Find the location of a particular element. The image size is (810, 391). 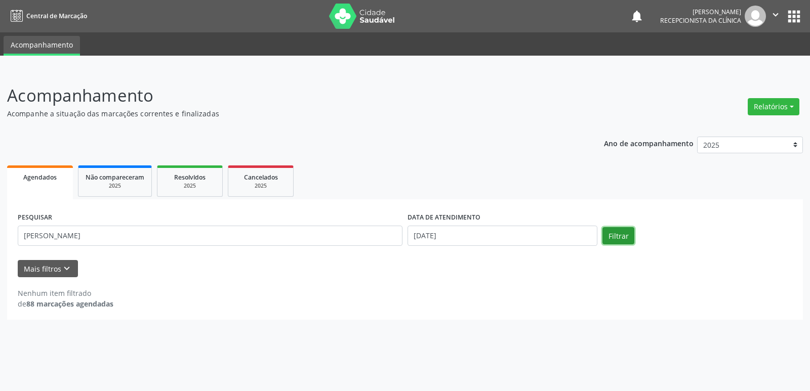

button: Mais filtroskeyboard_arrow_down is located at coordinates (48, 269).